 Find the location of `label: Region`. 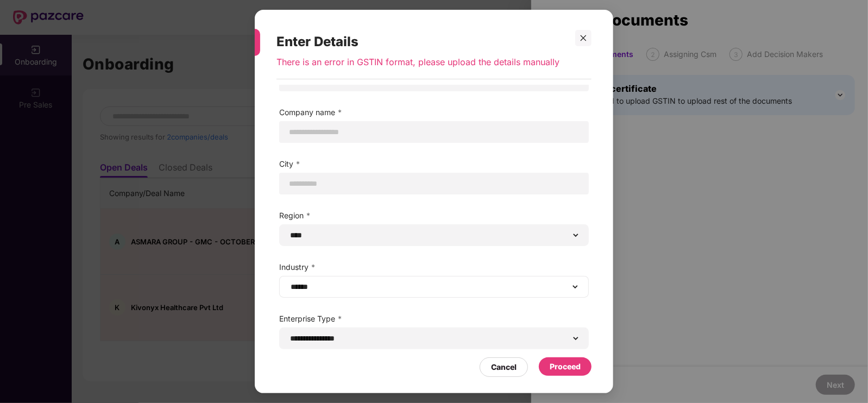

label: Region is located at coordinates (434, 216).